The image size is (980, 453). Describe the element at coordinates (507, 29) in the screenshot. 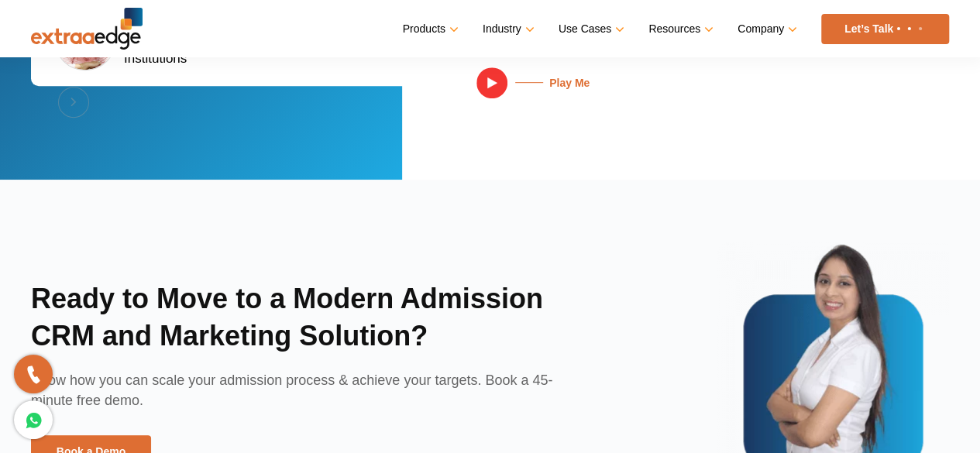

I see `a: Industry` at that location.